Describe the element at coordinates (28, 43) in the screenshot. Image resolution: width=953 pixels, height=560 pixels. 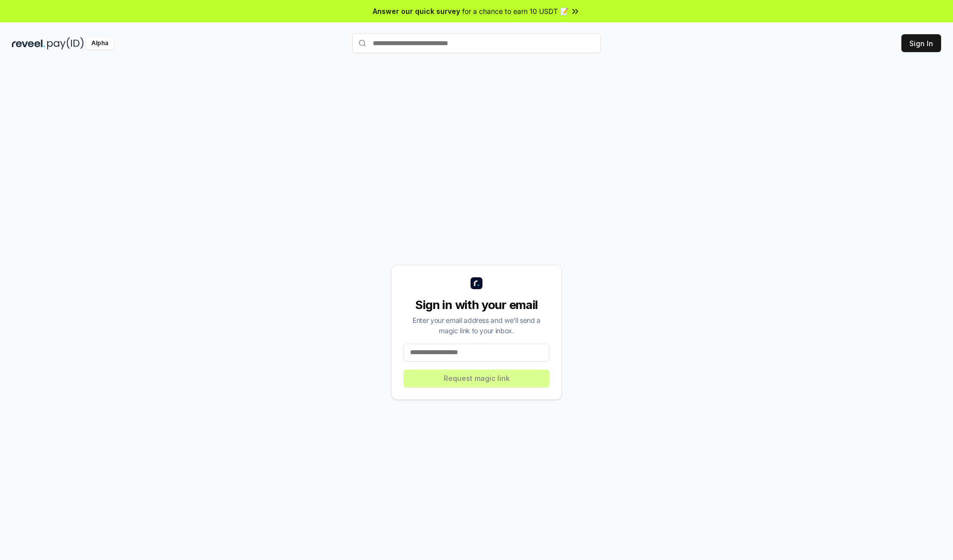
I see `img: reveel_dark` at that location.